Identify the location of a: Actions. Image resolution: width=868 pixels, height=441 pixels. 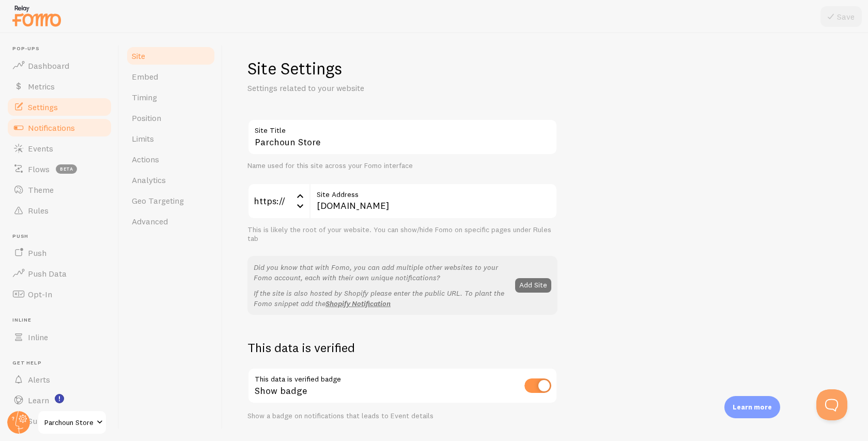
(171, 159).